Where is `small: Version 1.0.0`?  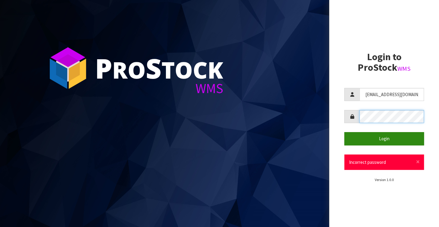
small: Version 1.0.0 is located at coordinates (384, 179).